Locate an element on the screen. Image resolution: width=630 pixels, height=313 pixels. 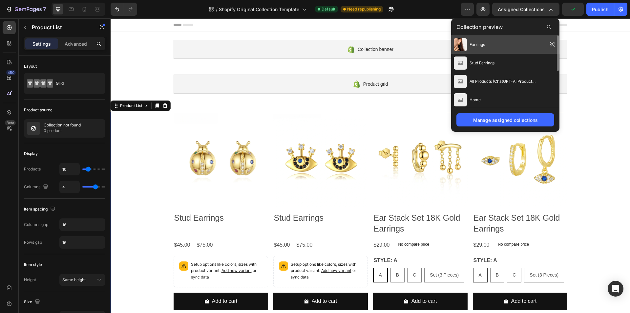
div: Size is located at coordinates (32, 302).